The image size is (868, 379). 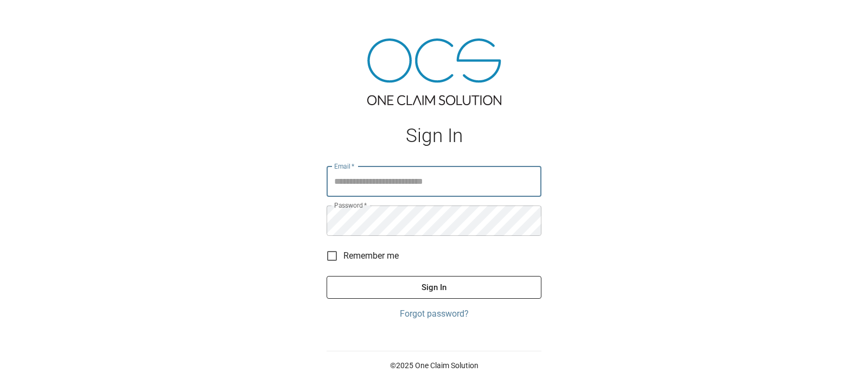 I want to click on img: ocs-logo-tra.png, so click(x=434, y=72).